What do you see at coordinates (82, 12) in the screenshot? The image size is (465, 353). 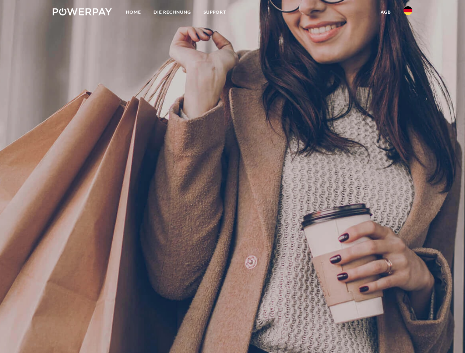 I see `img: logo-powerpay-white.svg` at bounding box center [82, 12].